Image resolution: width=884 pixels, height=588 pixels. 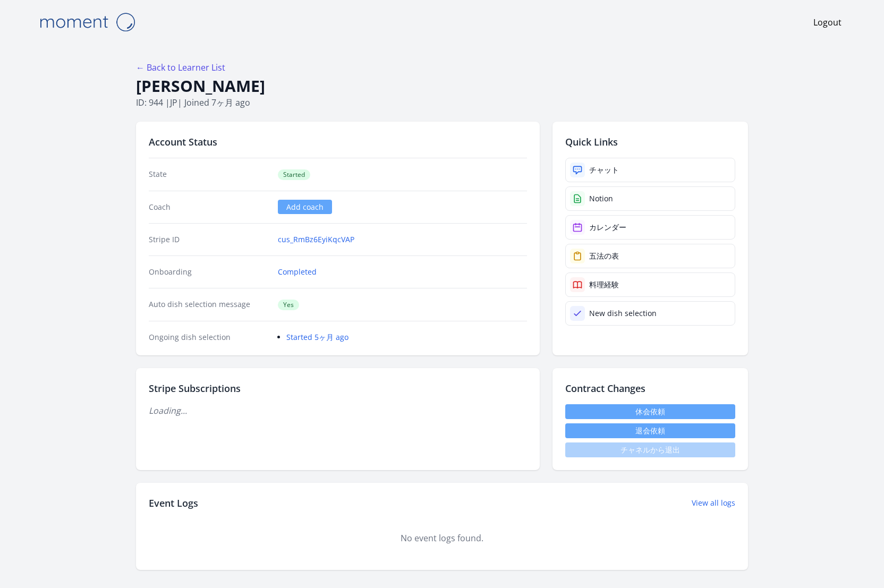 I want to click on a: 休会依頼, so click(x=650, y=411).